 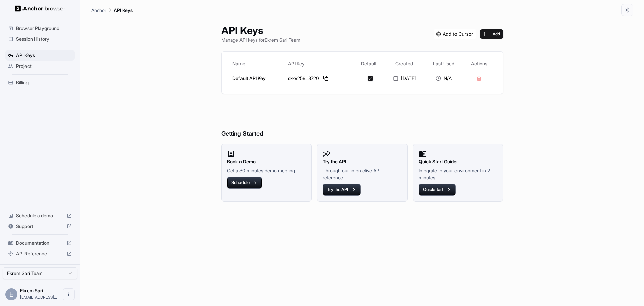 What do you see at coordinates (459, 161) in the screenshot?
I see `h2: Quick Start Guide` at bounding box center [459, 161].